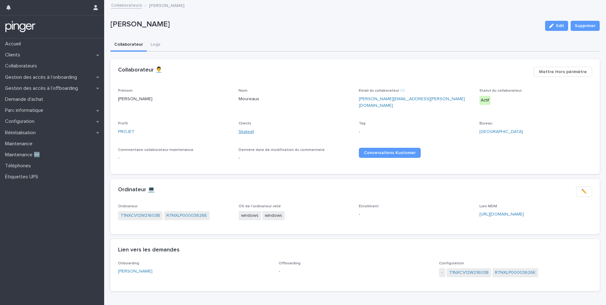  Describe the element at coordinates (25, 99) in the screenshot. I see `p: Demande d'achat` at that location.